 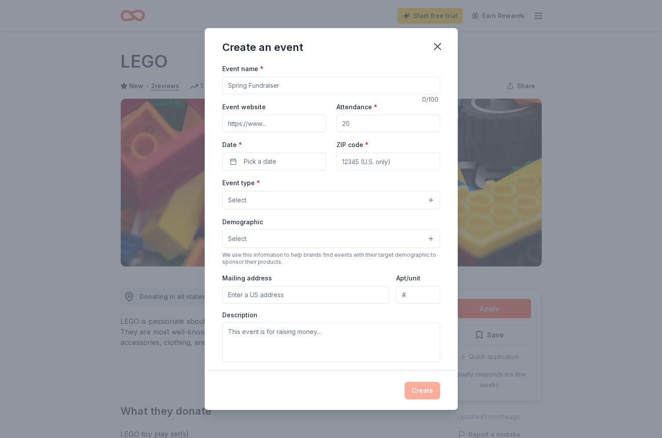 I want to click on input: https://www..., so click(x=274, y=123).